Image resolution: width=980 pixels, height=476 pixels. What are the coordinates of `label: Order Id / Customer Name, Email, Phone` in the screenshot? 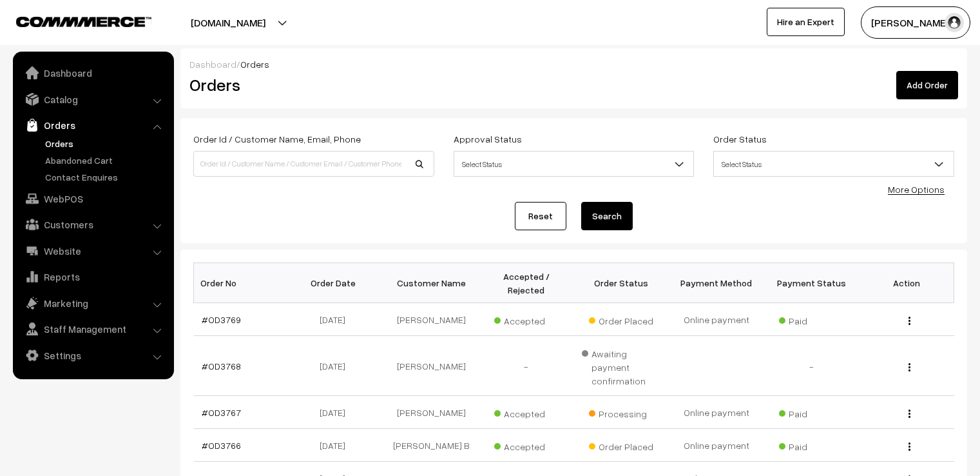 It's located at (277, 139).